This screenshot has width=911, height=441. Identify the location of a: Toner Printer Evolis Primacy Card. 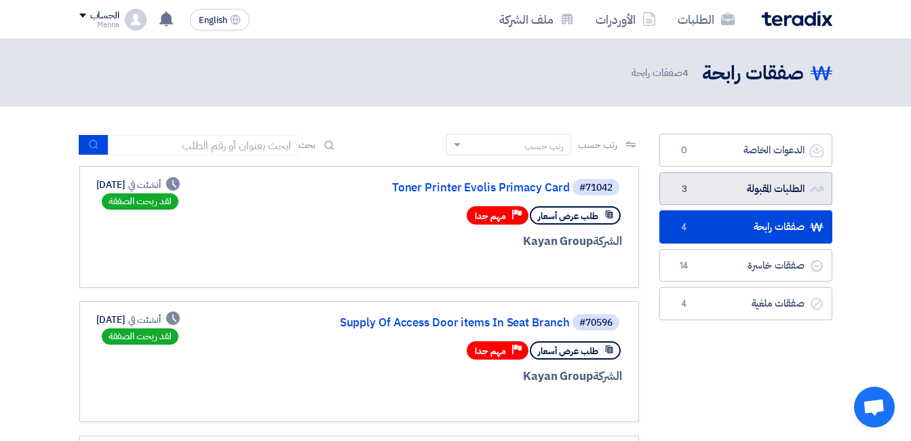
(434, 188).